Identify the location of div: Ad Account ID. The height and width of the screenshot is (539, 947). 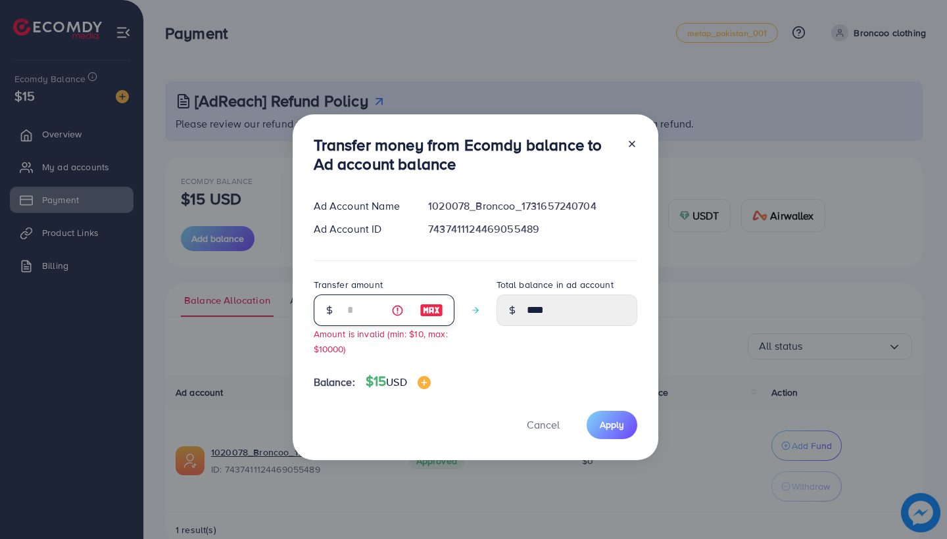
(360, 229).